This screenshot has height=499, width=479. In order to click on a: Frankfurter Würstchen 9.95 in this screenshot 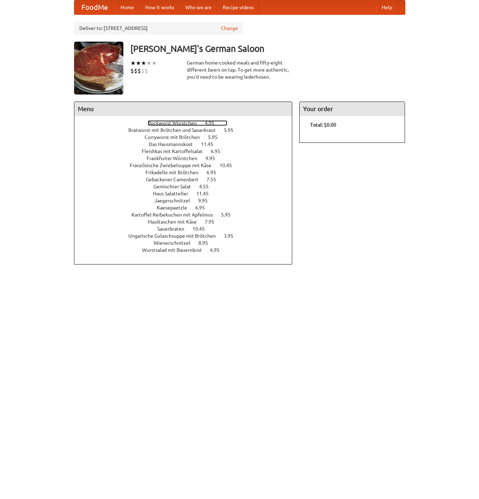, I will do `click(187, 158)`.